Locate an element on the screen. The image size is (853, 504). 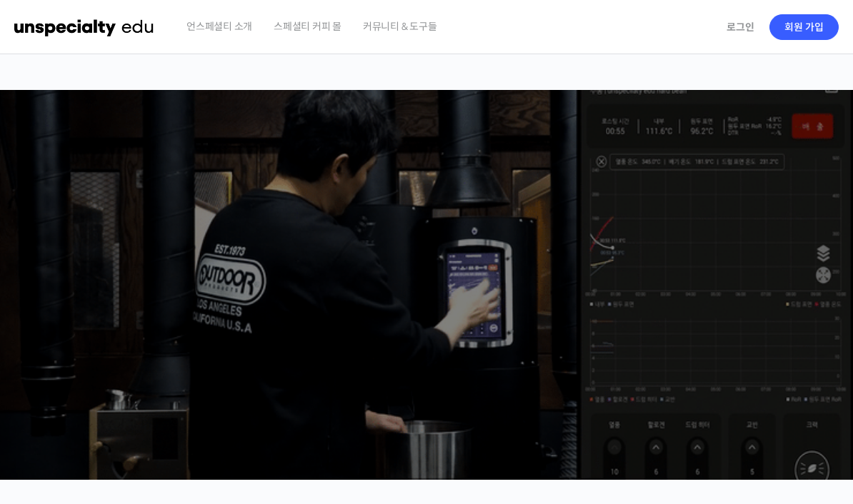
p: 시간과 장소에 구애받지 않고, 검증된 커리큘럼으로 is located at coordinates (426, 306).